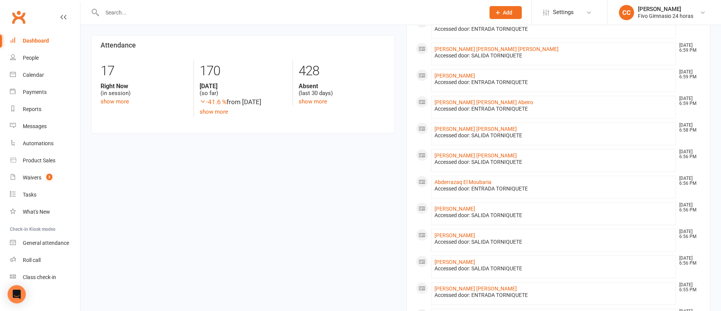  I want to click on a: Reports, so click(45, 109).